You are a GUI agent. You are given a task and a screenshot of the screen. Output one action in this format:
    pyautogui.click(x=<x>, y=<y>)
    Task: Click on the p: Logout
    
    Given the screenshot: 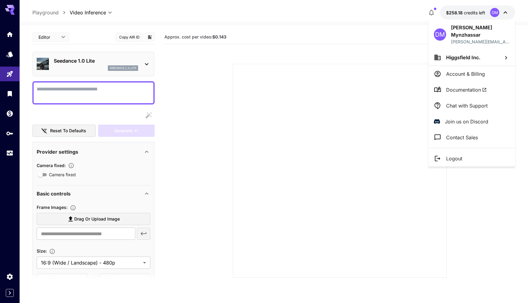 What is the action you would take?
    pyautogui.click(x=454, y=159)
    